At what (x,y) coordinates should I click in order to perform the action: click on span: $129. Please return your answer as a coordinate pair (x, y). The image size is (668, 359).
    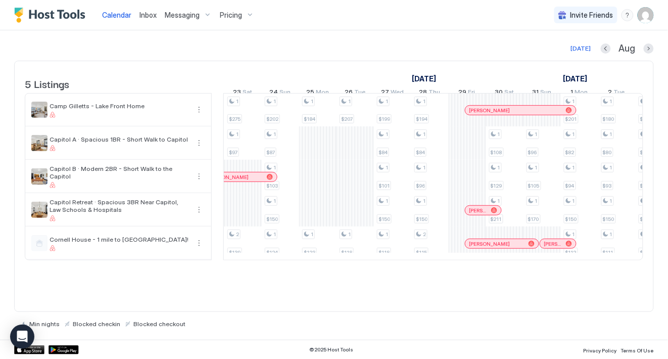
    Looking at the image, I should click on (496, 185).